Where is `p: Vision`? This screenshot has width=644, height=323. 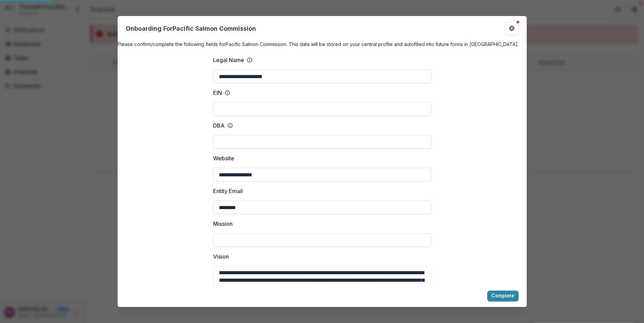
p: Vision is located at coordinates (221, 257).